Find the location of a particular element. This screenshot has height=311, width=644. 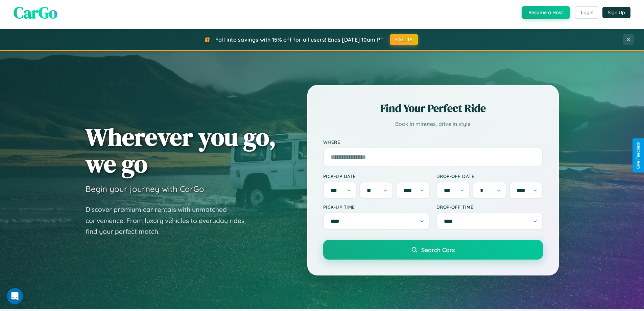

p: Discover premium car rentals with unmatched convenience. From luxury vehicles to everyday rides, ... is located at coordinates (170, 221).